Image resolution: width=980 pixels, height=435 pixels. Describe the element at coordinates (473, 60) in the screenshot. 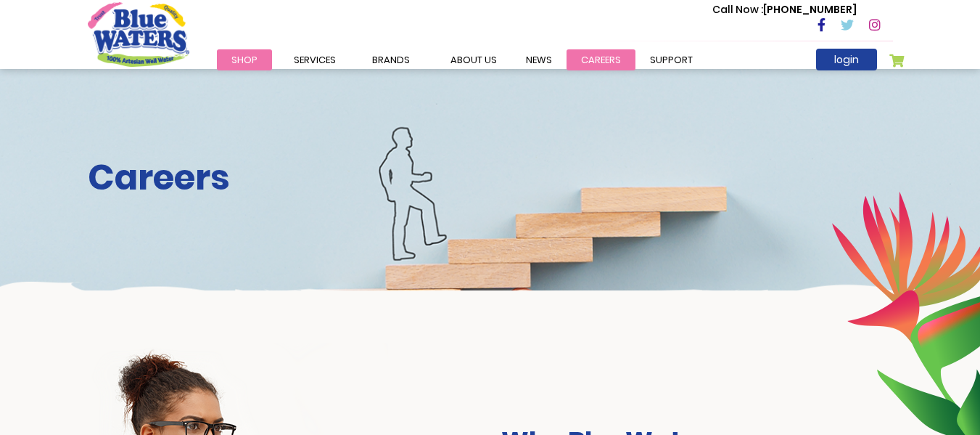

I see `a: about us` at that location.